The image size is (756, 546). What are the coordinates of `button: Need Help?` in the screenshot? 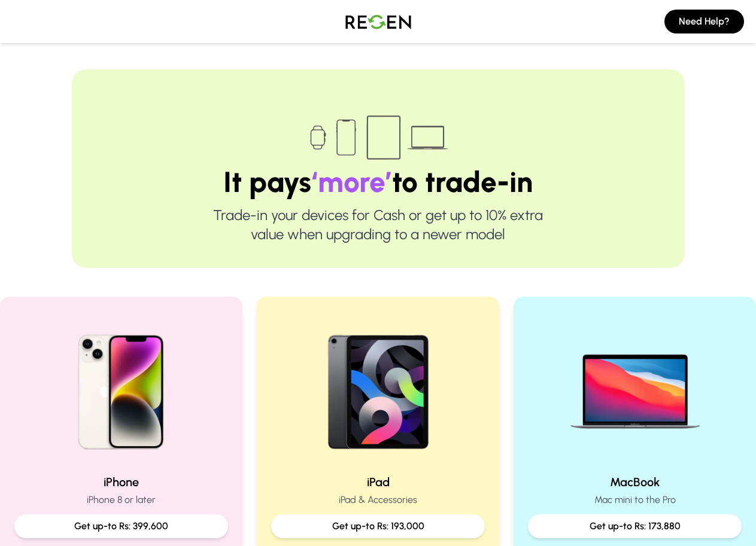 It's located at (704, 22).